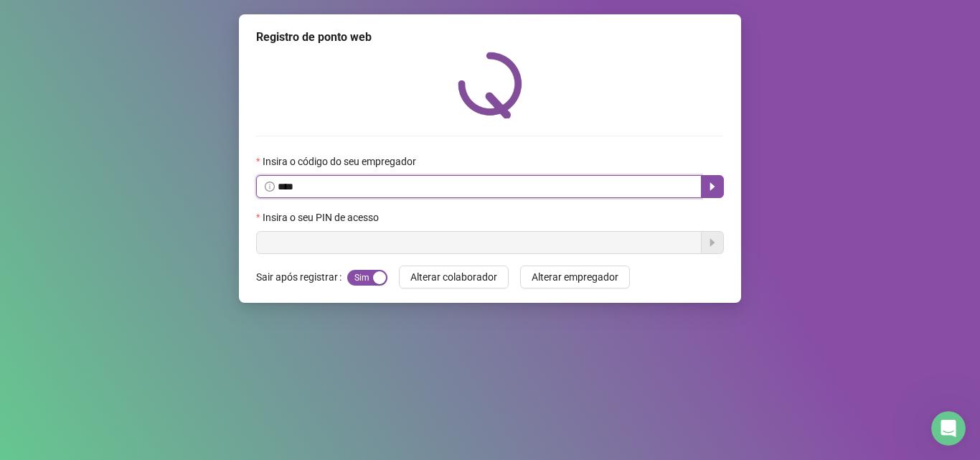 The image size is (980, 460). Describe the element at coordinates (490, 37) in the screenshot. I see `div: Registro de ponto web` at that location.